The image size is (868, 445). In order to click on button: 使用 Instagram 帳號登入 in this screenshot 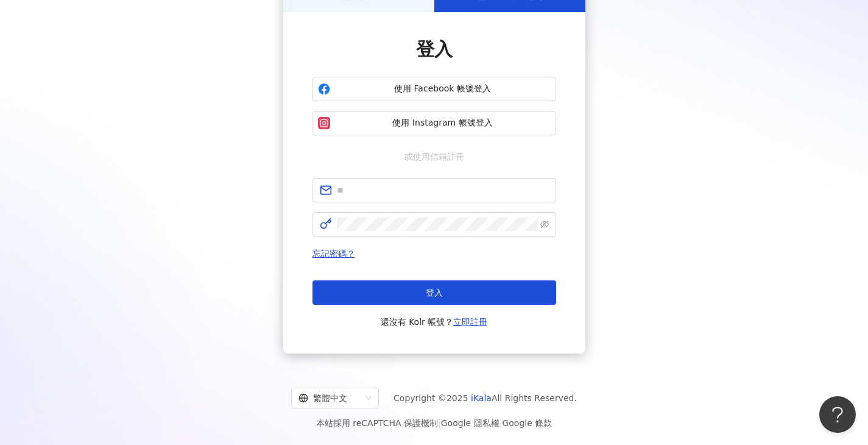, I will do `click(434, 123)`.